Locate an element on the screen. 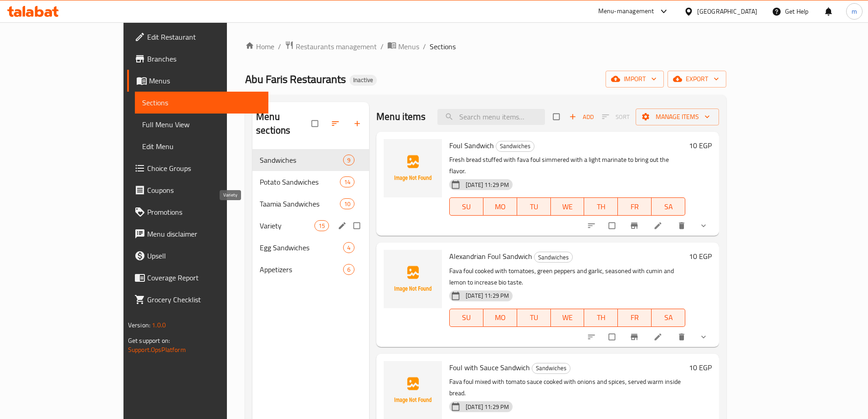 This screenshot has width=868, height=419. a: Menu disclaimer is located at coordinates (198, 234).